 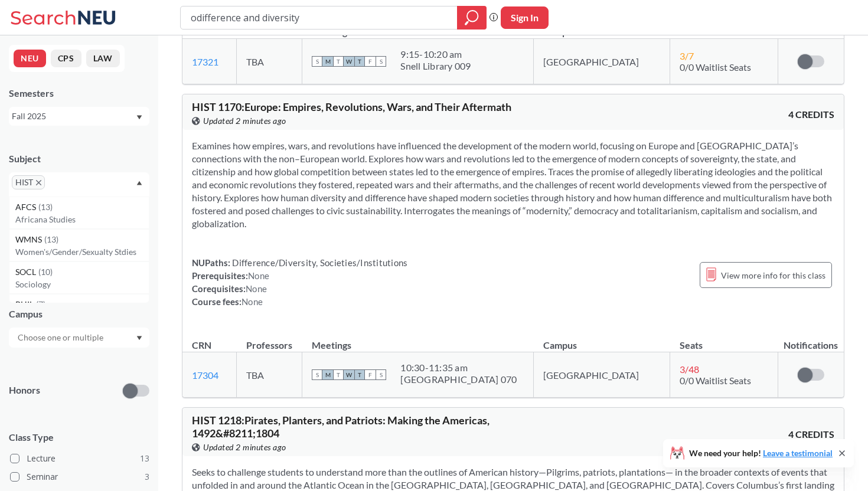 What do you see at coordinates (79, 314) in the screenshot?
I see `div: Campus` at bounding box center [79, 314].